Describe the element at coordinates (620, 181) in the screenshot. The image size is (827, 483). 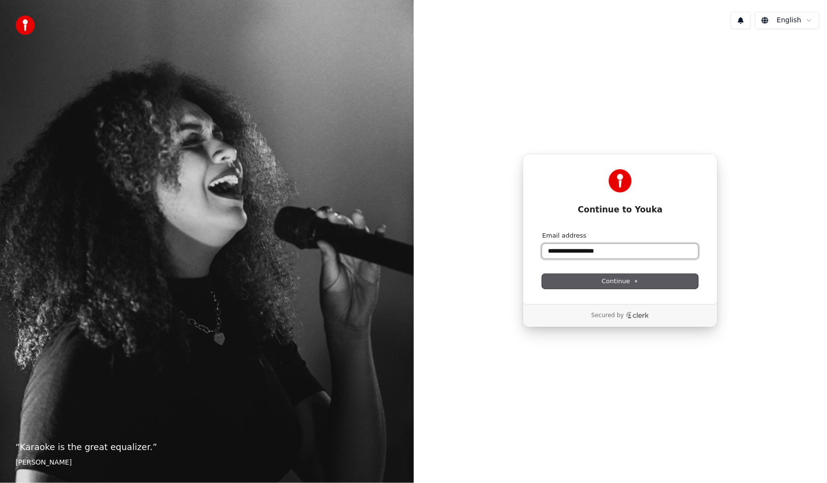
I see `img: Youka` at that location.